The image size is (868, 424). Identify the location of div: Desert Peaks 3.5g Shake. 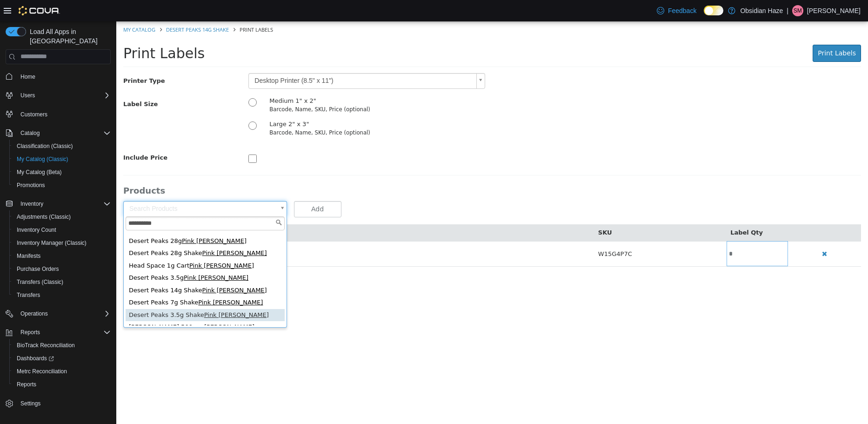
(89, 293).